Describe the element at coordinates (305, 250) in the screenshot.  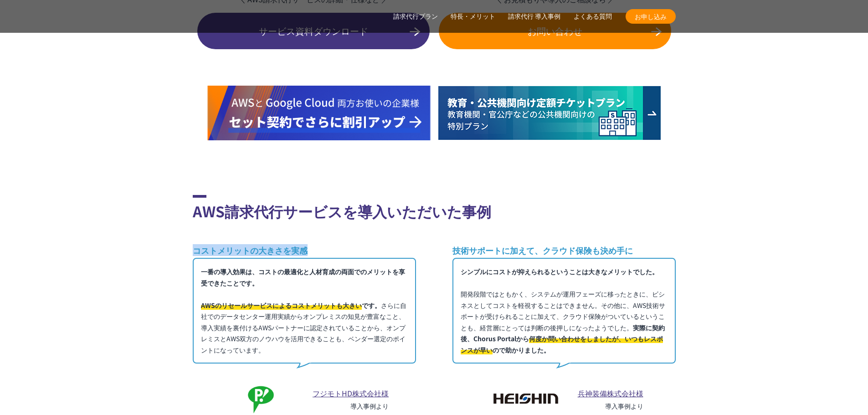
I see `h3: コストメリットの大きさを実感` at that location.